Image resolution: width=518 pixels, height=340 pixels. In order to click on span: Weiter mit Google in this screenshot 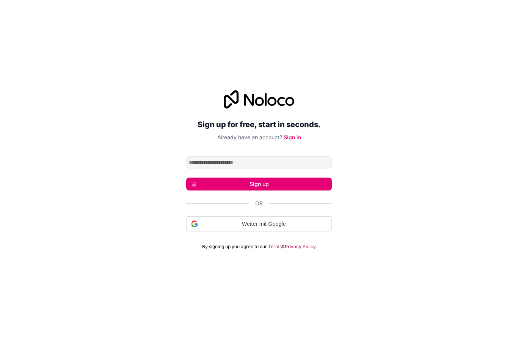, I will do `click(264, 224)`.